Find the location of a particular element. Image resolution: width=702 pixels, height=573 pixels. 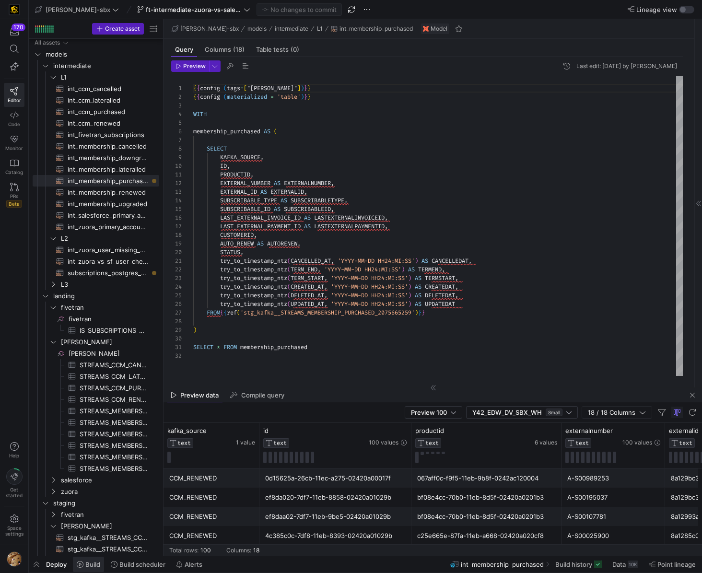

a: int_membership_purchased​​​​​​​​​​ is located at coordinates (96, 181).